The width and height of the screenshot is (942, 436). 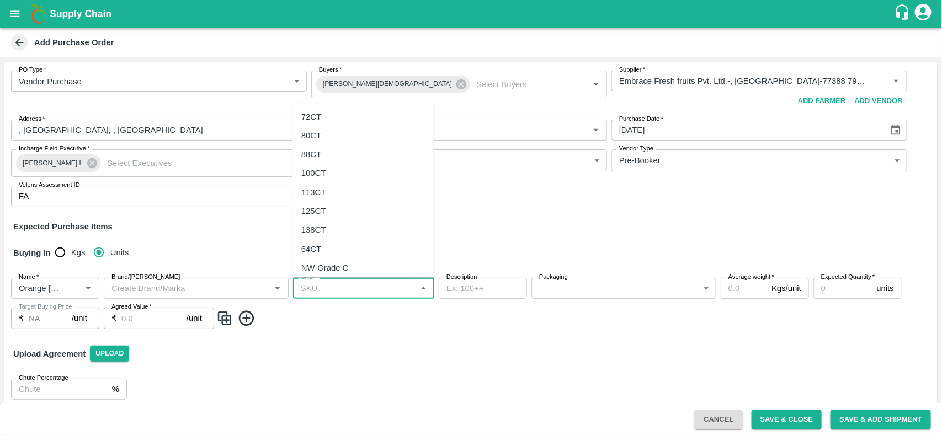 I want to click on p: units, so click(x=885, y=289).